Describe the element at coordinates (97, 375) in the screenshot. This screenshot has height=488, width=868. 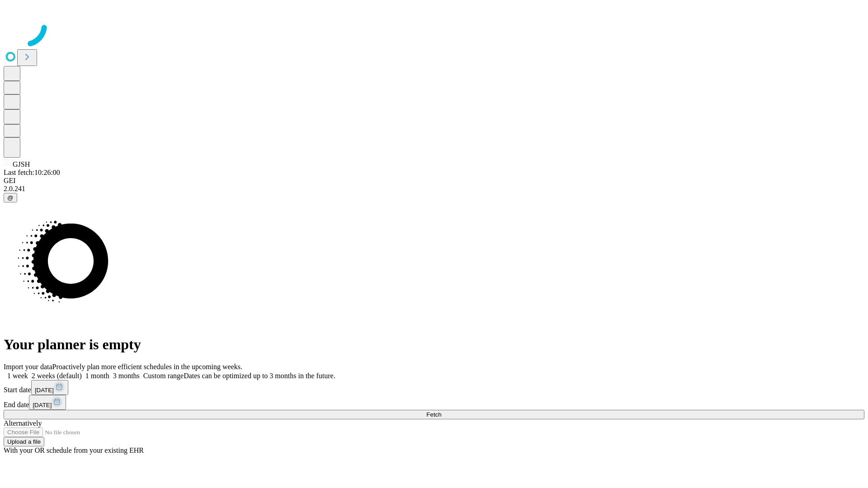
I see `span: 1 month` at that location.